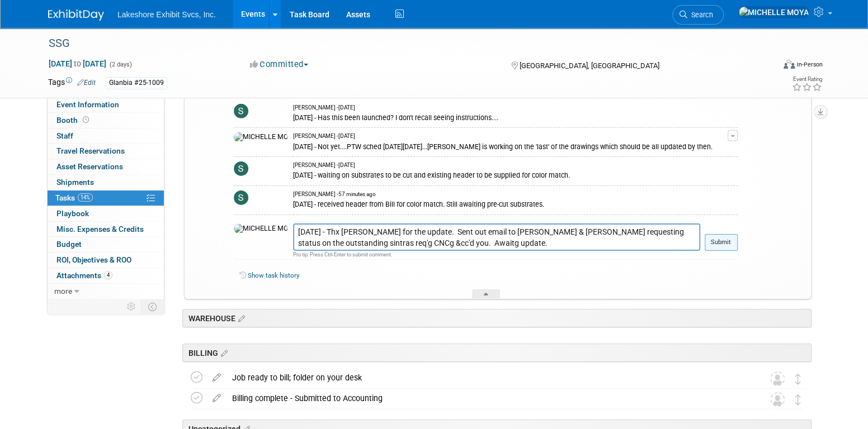  What do you see at coordinates (487, 398) in the screenshot?
I see `div: Billing complete - Submitted to Accounting` at bounding box center [487, 398].